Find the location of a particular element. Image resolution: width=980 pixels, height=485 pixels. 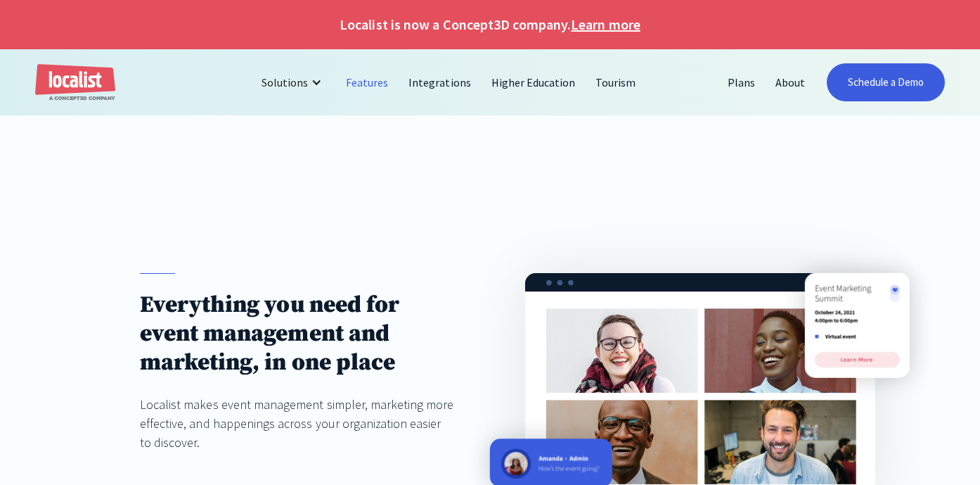

h1: Everything you need for event management and marketing, in one place is located at coordinates (298, 334).